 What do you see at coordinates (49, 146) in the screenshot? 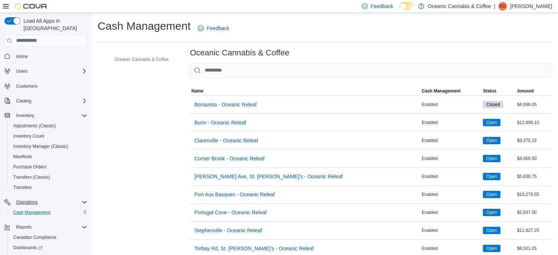
I see `span: Inventory Manager (Classic)` at bounding box center [49, 146].